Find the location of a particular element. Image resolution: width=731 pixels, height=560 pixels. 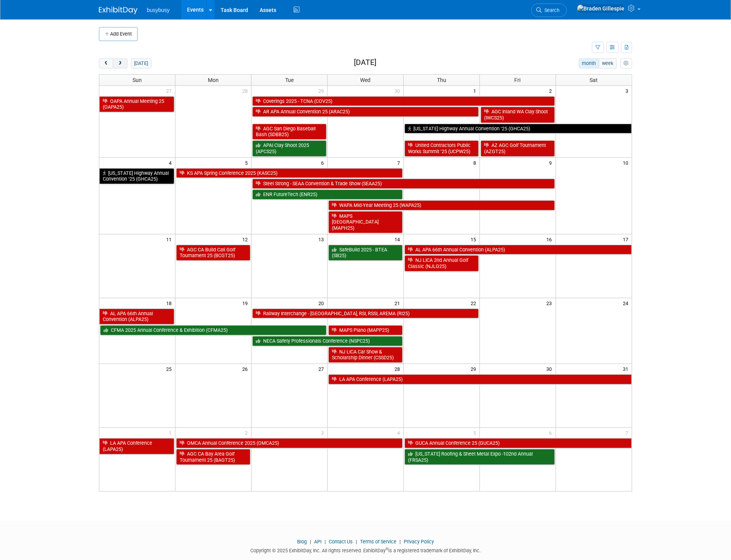

a: AZ AGC Golf Tournament (AZGT25) is located at coordinates (518, 148).